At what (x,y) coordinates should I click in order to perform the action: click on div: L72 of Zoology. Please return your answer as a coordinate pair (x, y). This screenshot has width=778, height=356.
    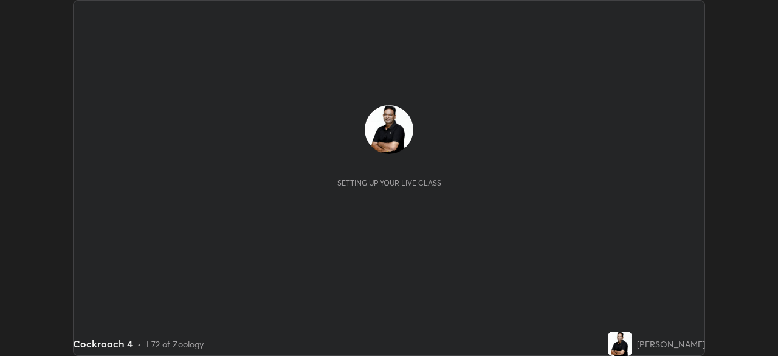
    Looking at the image, I should click on (175, 343).